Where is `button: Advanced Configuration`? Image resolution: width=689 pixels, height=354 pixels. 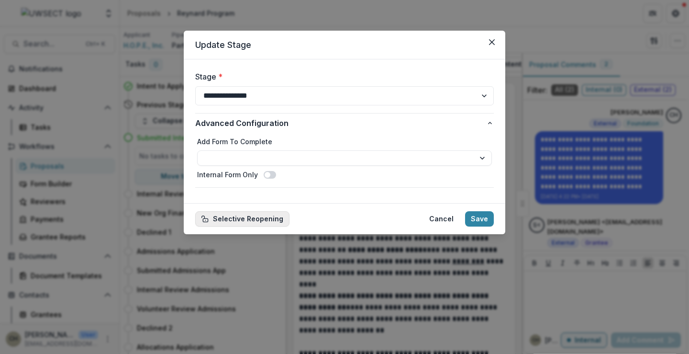
button: Advanced Configuration is located at coordinates (344, 123).